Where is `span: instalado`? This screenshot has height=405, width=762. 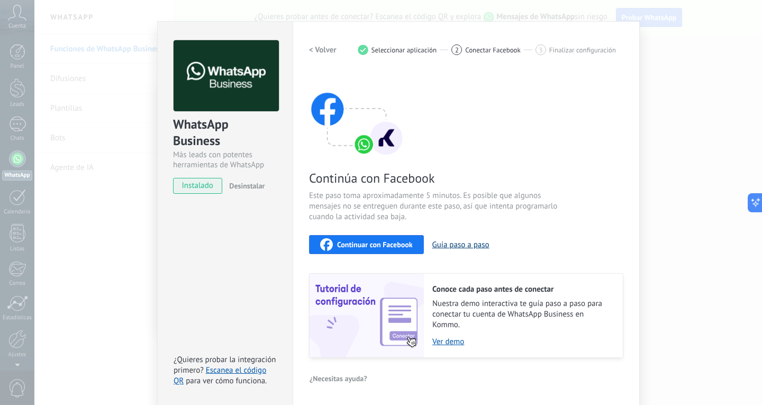 span: instalado is located at coordinates (197, 186).